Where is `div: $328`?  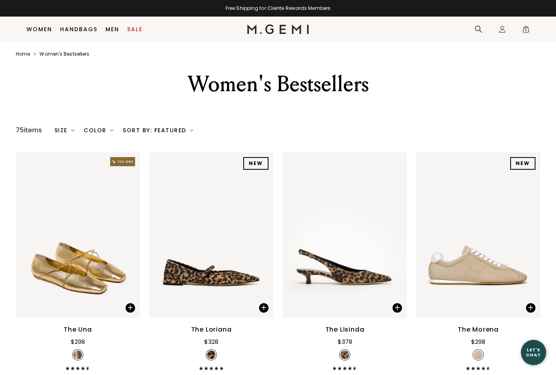 div: $328 is located at coordinates (211, 342).